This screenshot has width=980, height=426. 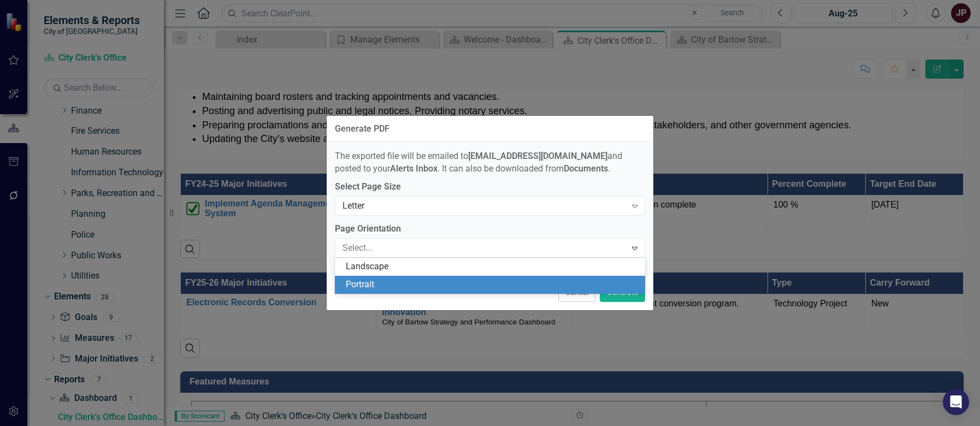 What do you see at coordinates (492, 266) in the screenshot?
I see `div: Landscape` at bounding box center [492, 266].